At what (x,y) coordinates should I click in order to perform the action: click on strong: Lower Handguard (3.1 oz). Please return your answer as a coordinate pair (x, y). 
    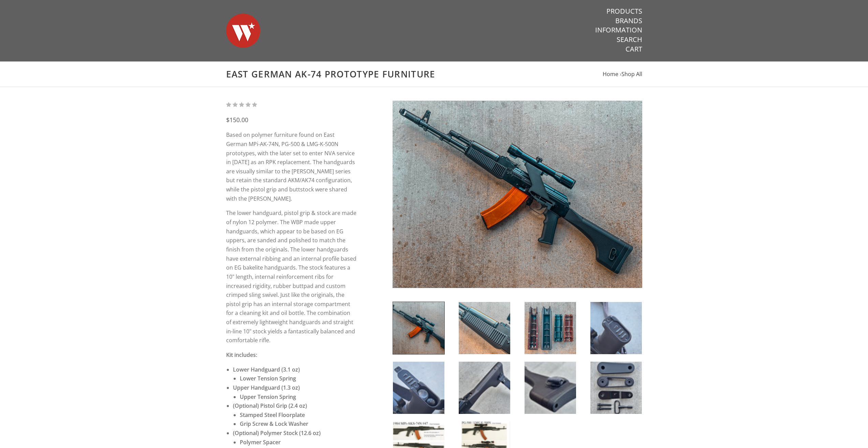
    Looking at the image, I should click on (266, 370).